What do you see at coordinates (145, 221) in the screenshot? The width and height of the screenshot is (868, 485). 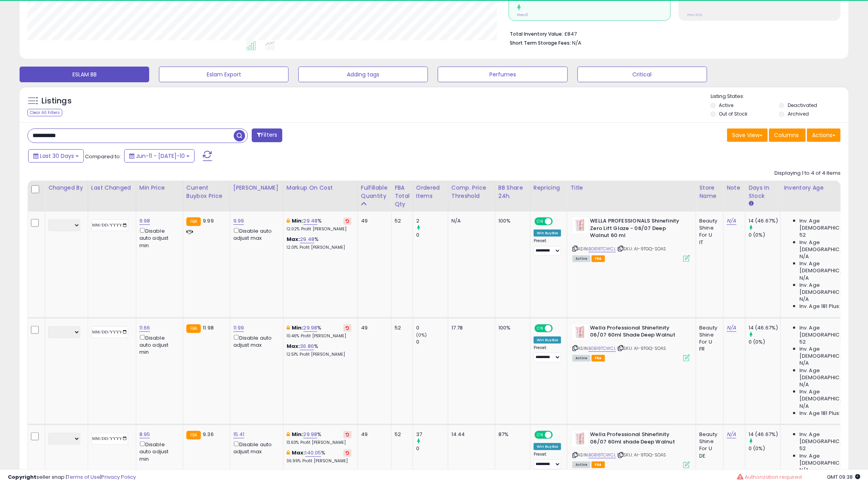 I see `a: 9.98` at bounding box center [145, 221].